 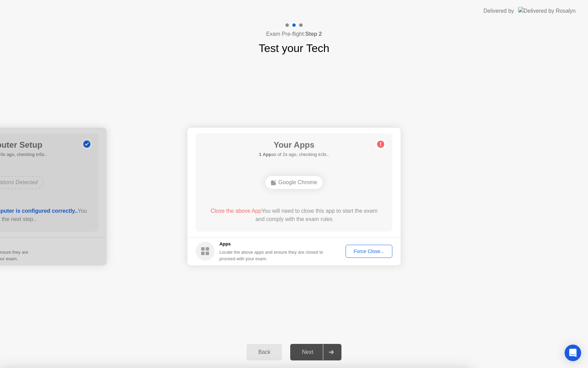 What do you see at coordinates (573, 353) in the screenshot?
I see `div: Open Intercom Messenger` at bounding box center [573, 353].